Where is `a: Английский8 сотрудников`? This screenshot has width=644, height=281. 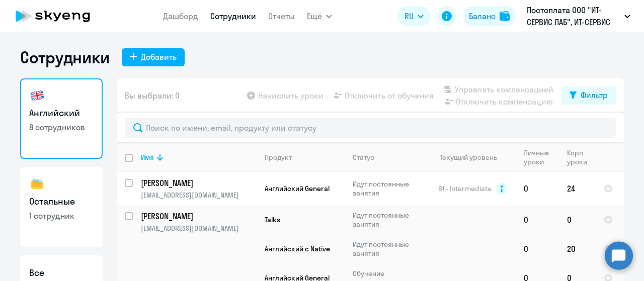
a: Английский8 сотрудников is located at coordinates (61, 119).